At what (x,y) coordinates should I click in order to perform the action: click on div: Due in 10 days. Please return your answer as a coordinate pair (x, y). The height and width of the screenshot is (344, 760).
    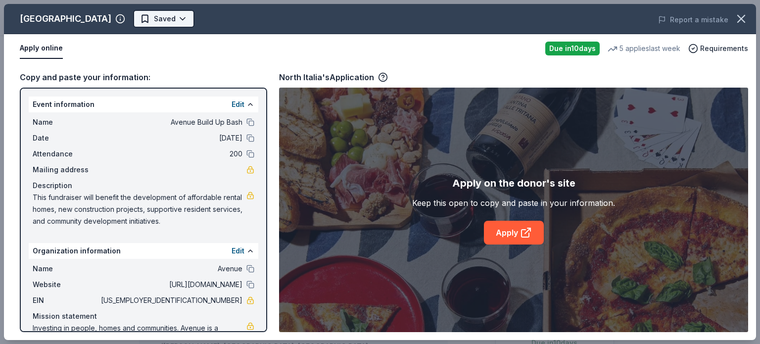
    Looking at the image, I should click on (573, 49).